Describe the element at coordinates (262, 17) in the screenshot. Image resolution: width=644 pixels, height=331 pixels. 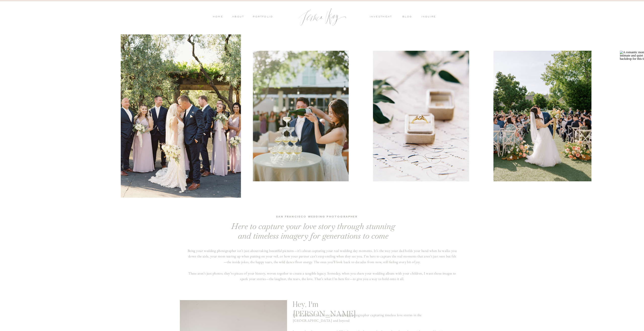
I see `a: PORTFOLIO` at that location.